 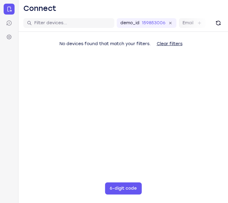 I want to click on span: No devices found that match your filters., so click(x=105, y=44).